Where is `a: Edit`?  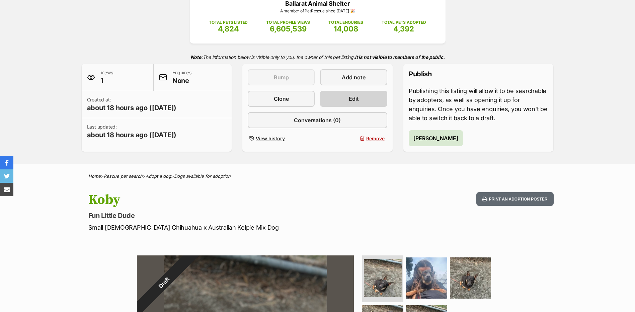 a: Edit is located at coordinates (353, 99).